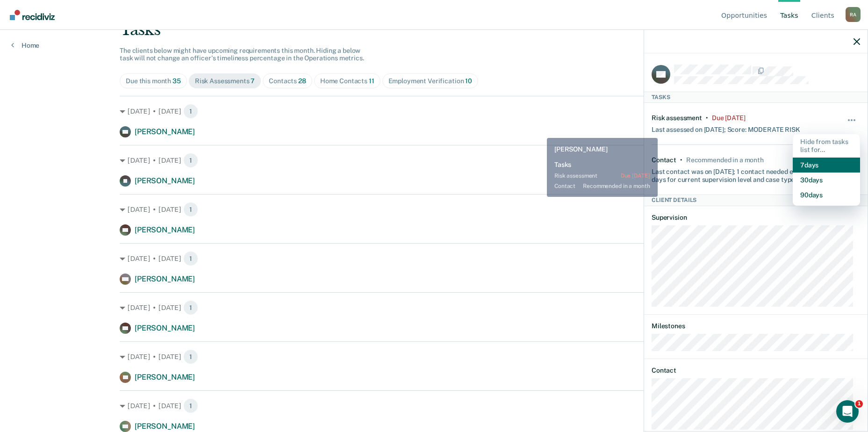 The image size is (868, 432). Describe the element at coordinates (756, 200) in the screenshot. I see `div: Client Details` at that location.